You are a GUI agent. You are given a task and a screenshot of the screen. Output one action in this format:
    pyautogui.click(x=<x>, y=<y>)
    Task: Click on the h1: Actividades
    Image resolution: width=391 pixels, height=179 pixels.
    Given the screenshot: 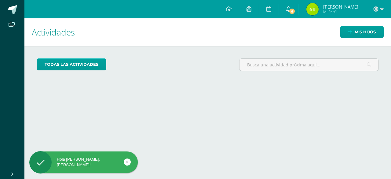 What is the action you would take?
    pyautogui.click(x=208, y=32)
    